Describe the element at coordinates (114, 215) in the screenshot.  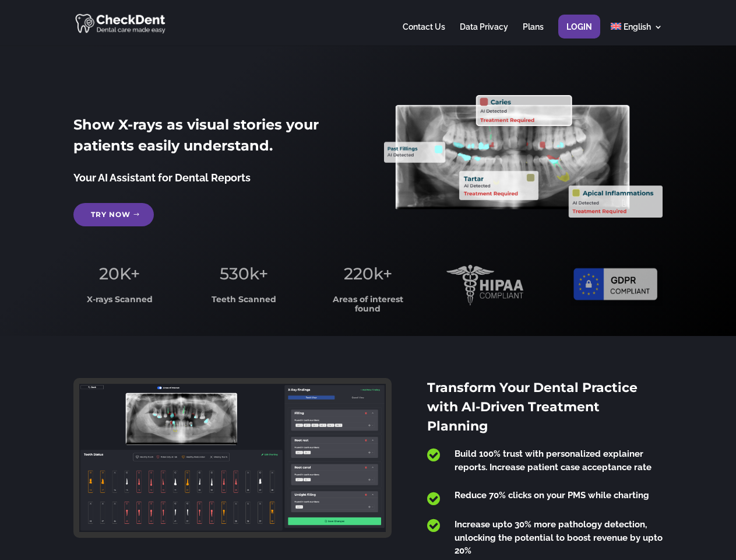
I see `a: Try Now` at that location.